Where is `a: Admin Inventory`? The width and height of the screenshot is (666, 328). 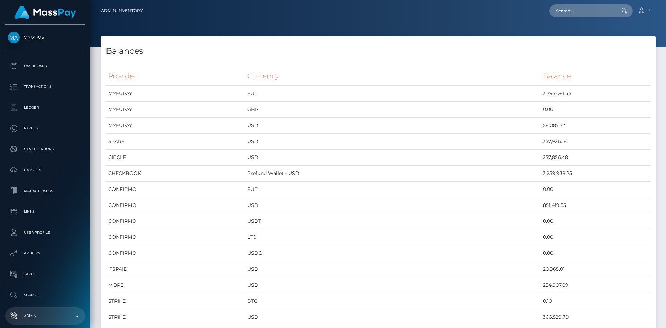 a: Admin Inventory is located at coordinates (122, 11).